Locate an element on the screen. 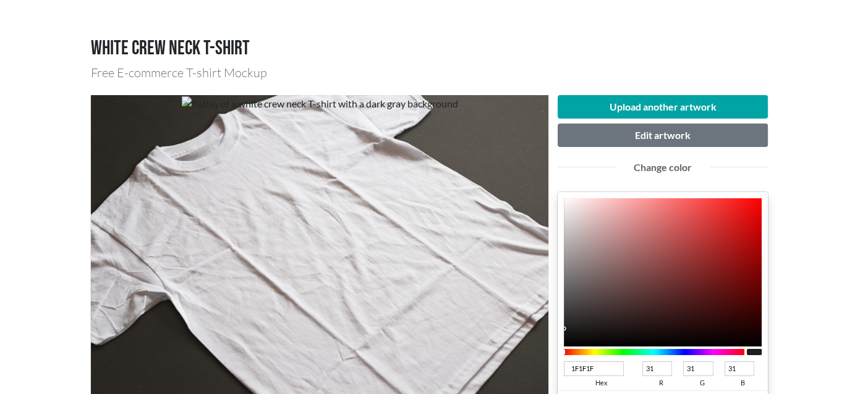 The width and height of the screenshot is (868, 394). span: b is located at coordinates (743, 384).